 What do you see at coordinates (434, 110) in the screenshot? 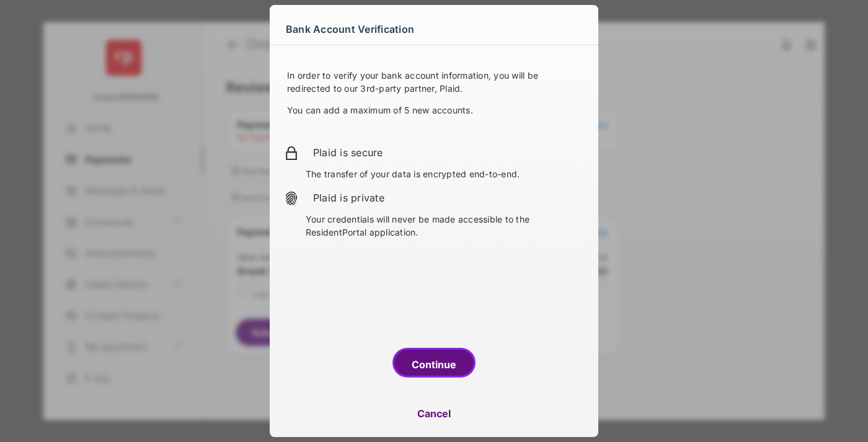
I see `p: You can add a maximum of 5 new accounts.` at bounding box center [434, 110].